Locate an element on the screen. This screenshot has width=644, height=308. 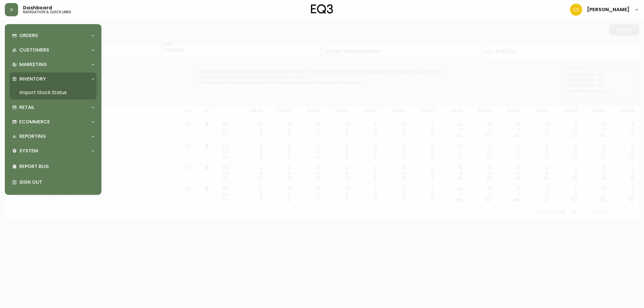
p: Ecommerce is located at coordinates (34, 122).